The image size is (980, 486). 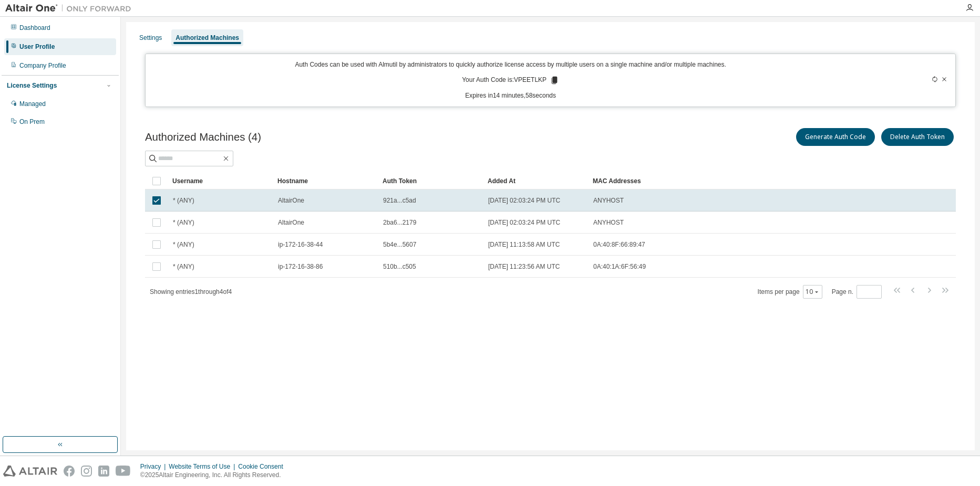 I want to click on div: Website Terms of Use, so click(x=203, y=467).